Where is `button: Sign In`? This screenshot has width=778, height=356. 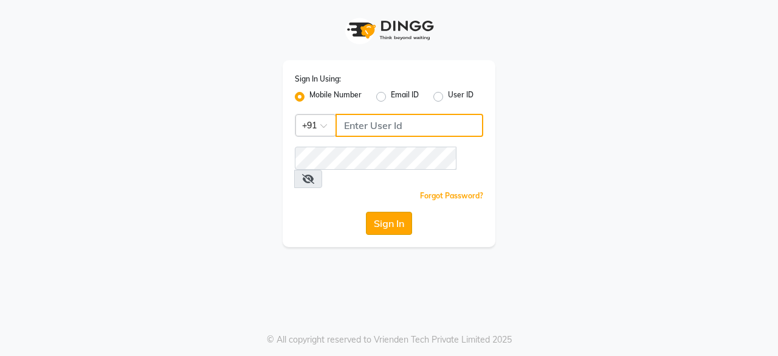
button: Sign In is located at coordinates (389, 223).